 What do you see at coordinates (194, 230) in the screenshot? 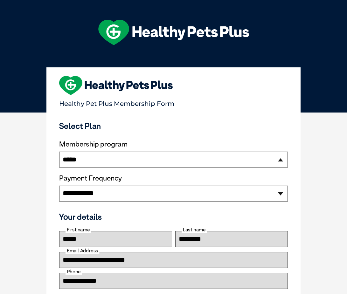
I see `label: Last name` at bounding box center [194, 230].